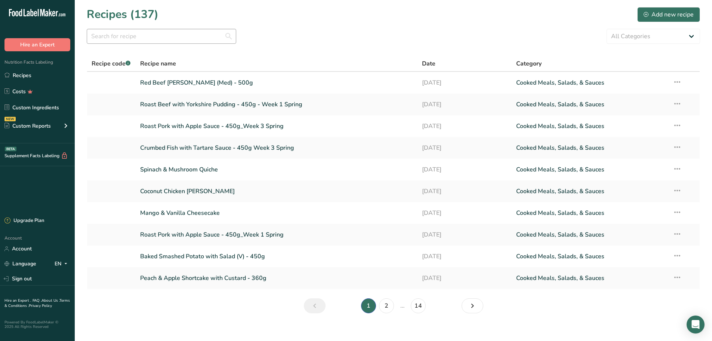 The height and width of the screenshot is (341, 712). I want to click on a: About Us ., so click(50, 300).